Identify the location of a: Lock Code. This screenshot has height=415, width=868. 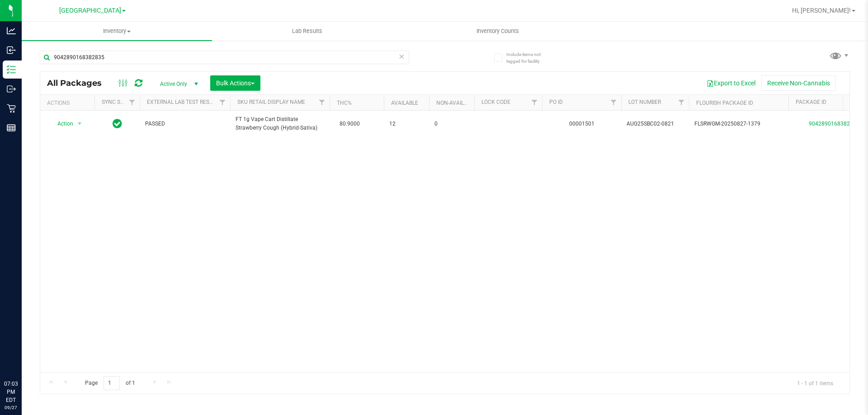
(497, 102).